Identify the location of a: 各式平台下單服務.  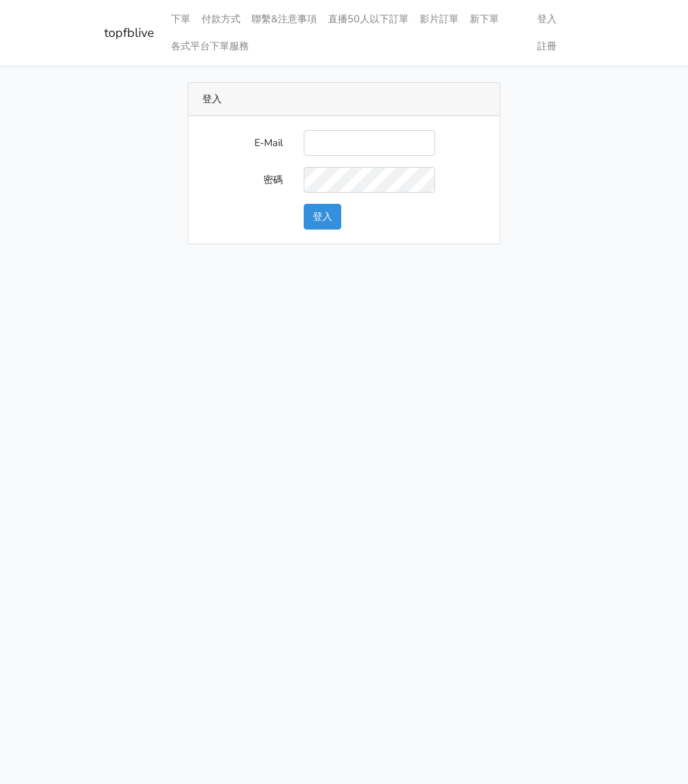
(210, 46).